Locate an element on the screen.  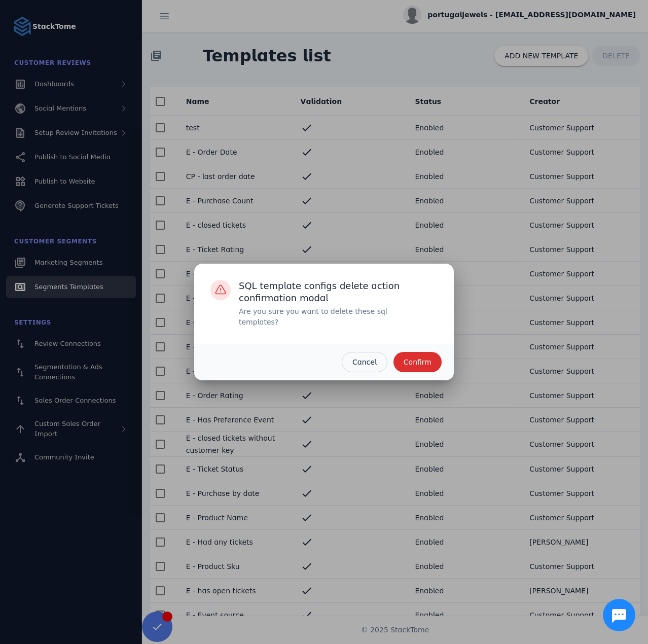
div: Are you sure you want to delete these sql templates? is located at coordinates (330, 317).